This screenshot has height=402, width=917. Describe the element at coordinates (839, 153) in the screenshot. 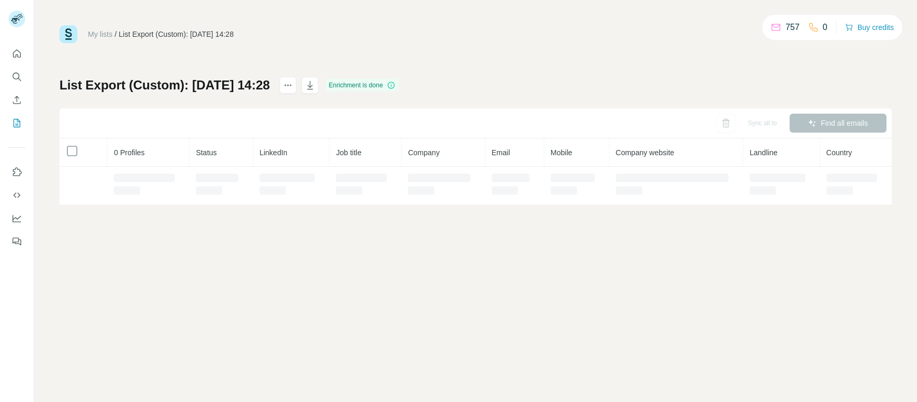

I see `span: Country` at that location.